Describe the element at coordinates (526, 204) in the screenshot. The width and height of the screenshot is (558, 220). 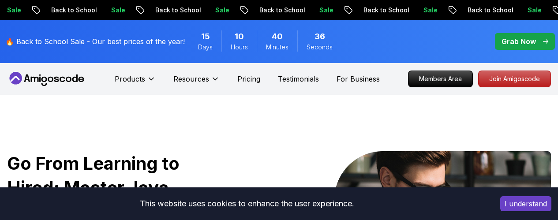
I see `button: Accept cookies` at that location.